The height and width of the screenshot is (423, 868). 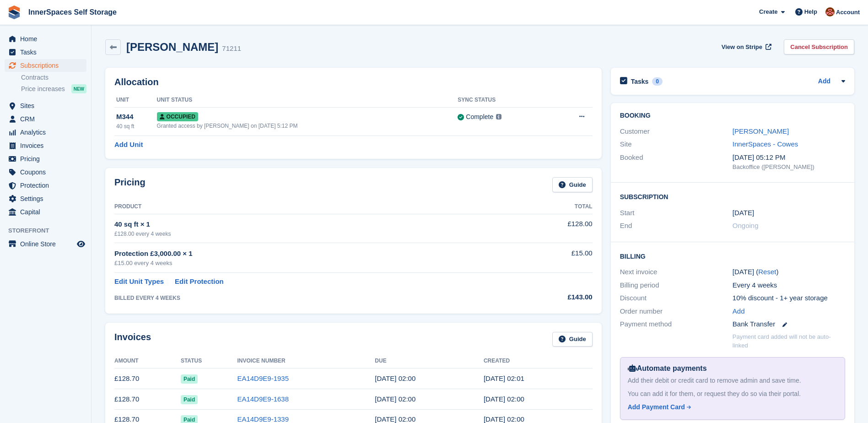 I want to click on div: £128.00 every 4 weeks, so click(x=309, y=234).